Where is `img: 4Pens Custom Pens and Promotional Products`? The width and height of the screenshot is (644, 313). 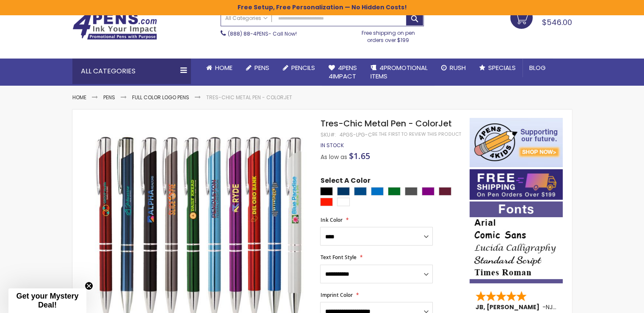
img: 4Pens Custom Pens and Promotional Products is located at coordinates (115, 27).